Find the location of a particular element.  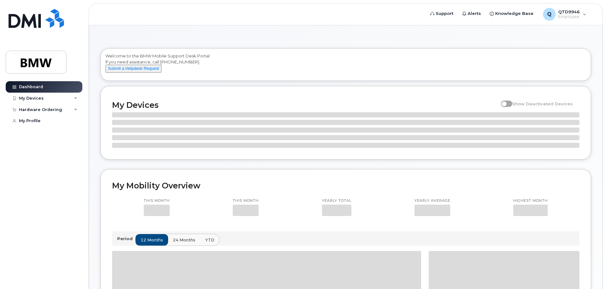

span: YTD is located at coordinates (210, 240).